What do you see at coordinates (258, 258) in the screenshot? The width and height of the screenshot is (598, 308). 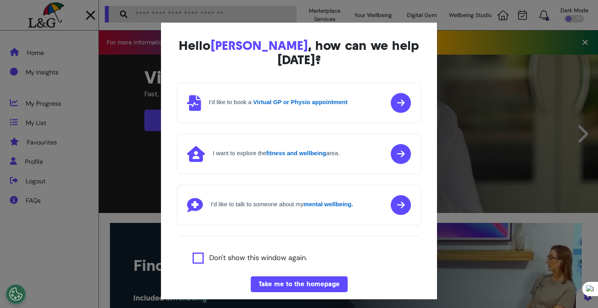 I see `label: Don't show this window again.` at bounding box center [258, 258].